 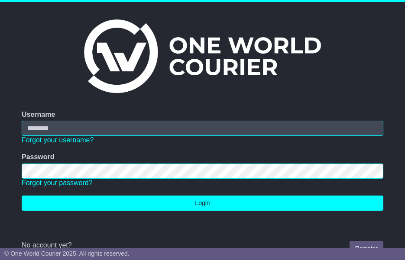 What do you see at coordinates (38, 157) in the screenshot?
I see `label: Password` at bounding box center [38, 157].